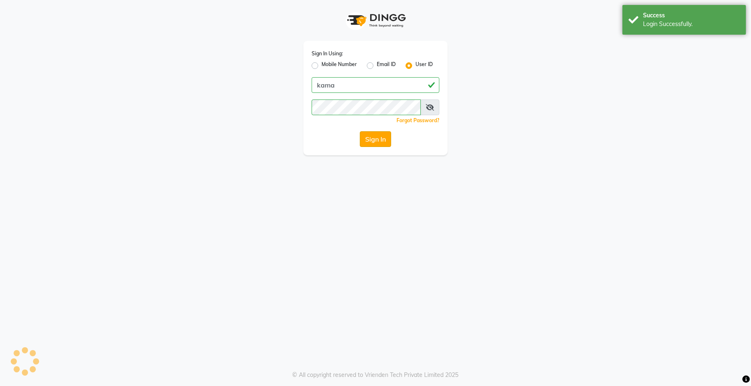  What do you see at coordinates (418, 120) in the screenshot?
I see `a: Forgot Password?` at bounding box center [418, 120].